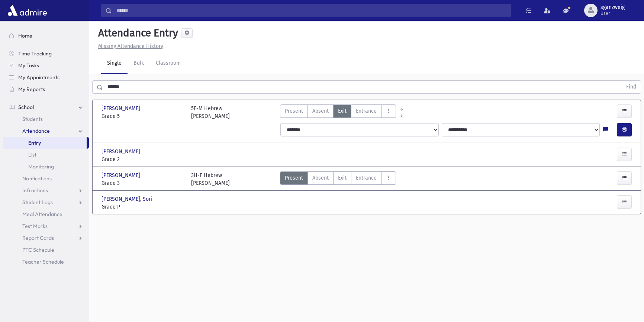  Describe the element at coordinates (33, 119) in the screenshot. I see `span: Students` at that location.